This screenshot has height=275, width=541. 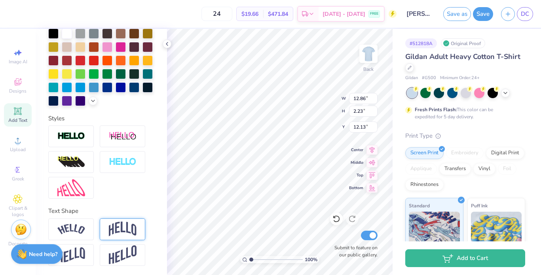 What do you see at coordinates (43, 254) in the screenshot?
I see `strong: Need help?` at bounding box center [43, 254].